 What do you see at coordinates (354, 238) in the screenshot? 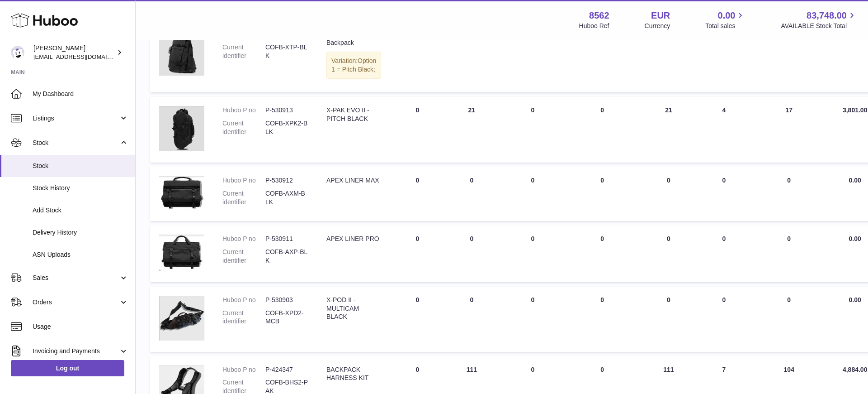
I see `div: APEX LINER PRO` at bounding box center [354, 238].